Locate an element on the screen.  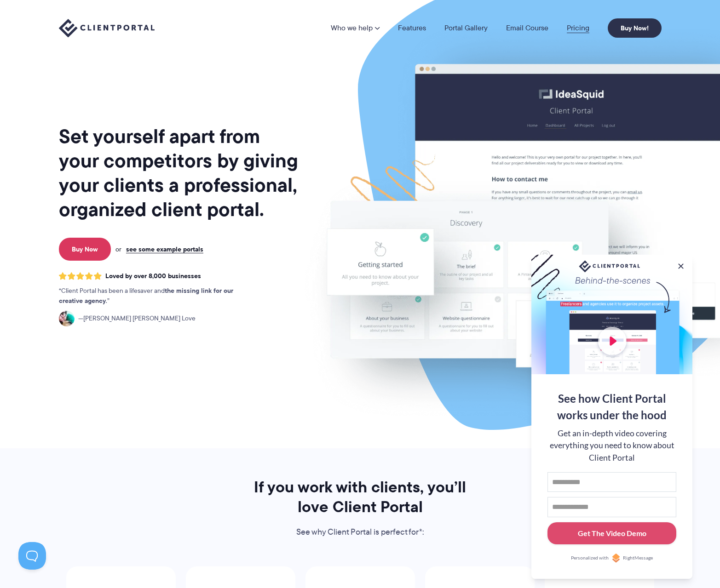
a: Pricing is located at coordinates (578, 28).